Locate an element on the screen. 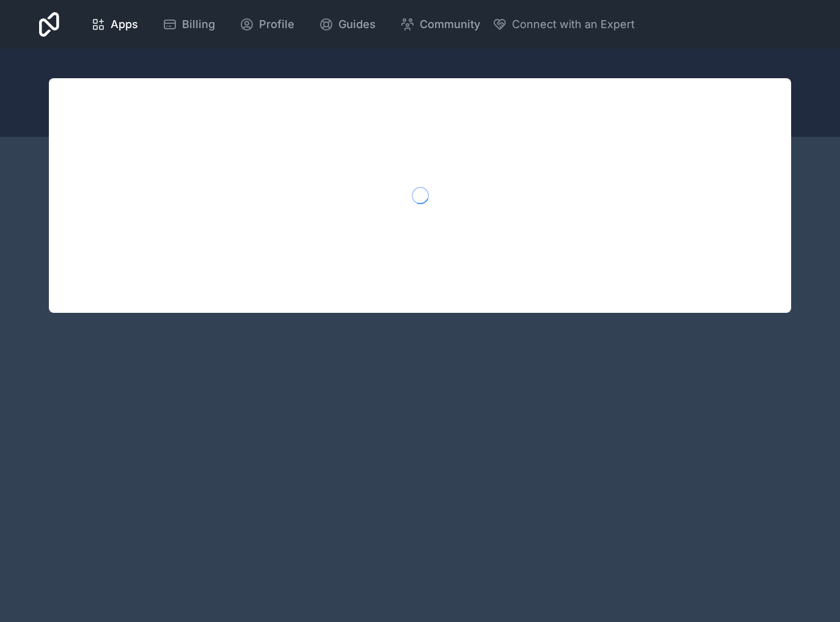 This screenshot has width=840, height=622. a: Apps is located at coordinates (114, 24).